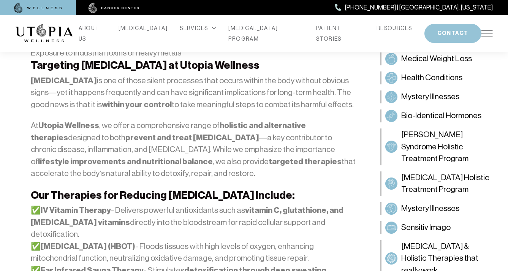 This screenshot has height=271, width=508. I want to click on img: Health Conditions, so click(391, 78).